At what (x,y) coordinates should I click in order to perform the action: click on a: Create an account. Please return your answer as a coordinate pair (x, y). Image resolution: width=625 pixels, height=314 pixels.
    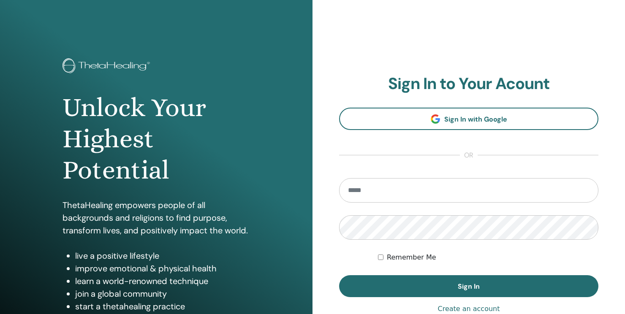
    Looking at the image, I should click on (468, 309).